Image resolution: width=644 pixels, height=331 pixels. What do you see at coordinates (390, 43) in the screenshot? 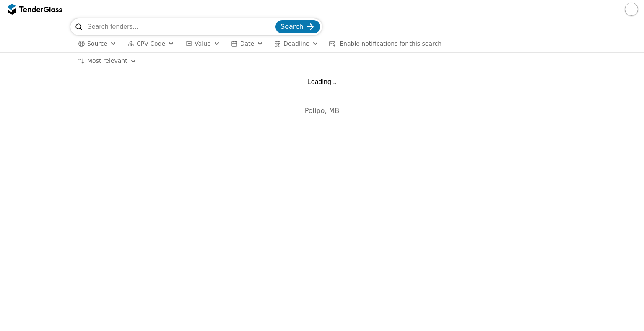
I see `span: Enable notifications for this search` at bounding box center [390, 43].